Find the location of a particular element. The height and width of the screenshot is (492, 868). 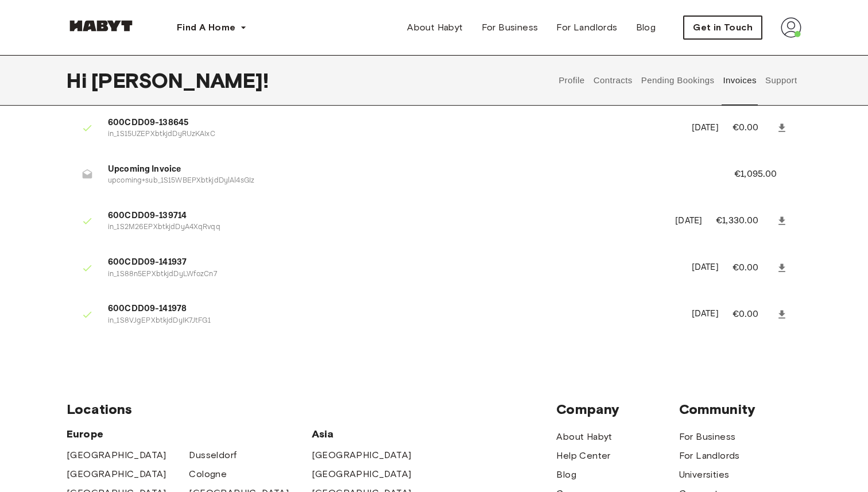

img: avatar is located at coordinates (792, 28).